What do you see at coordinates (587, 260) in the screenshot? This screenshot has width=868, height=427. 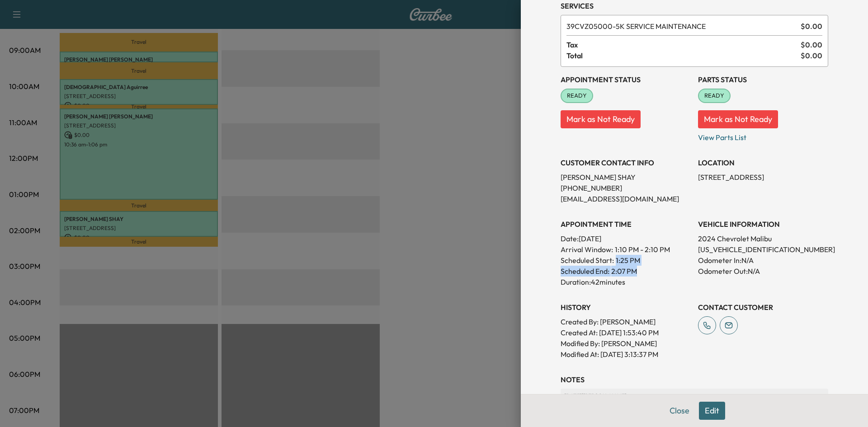 I see `p: Scheduled Start:` at bounding box center [587, 260].